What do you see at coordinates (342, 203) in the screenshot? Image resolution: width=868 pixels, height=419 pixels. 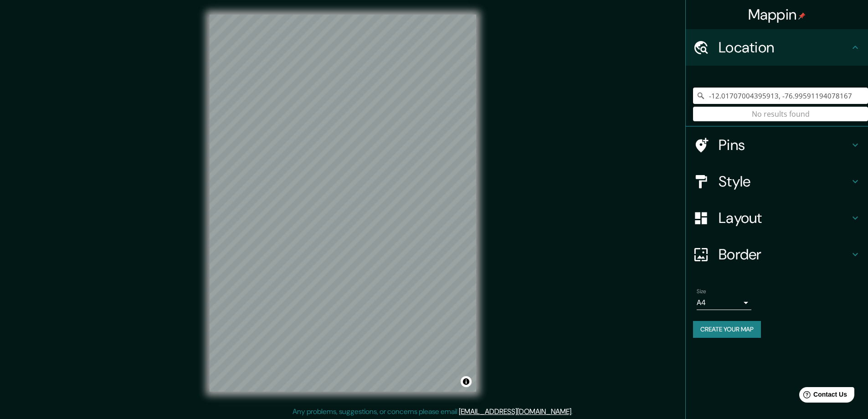 I see `canvas: Map` at bounding box center [342, 203].